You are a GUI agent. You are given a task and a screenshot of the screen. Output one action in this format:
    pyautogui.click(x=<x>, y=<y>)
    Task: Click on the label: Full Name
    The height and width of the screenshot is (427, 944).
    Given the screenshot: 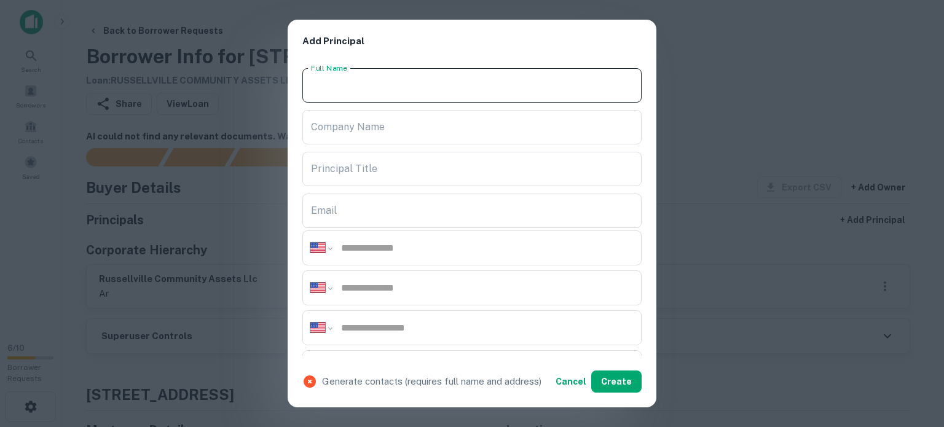 What is the action you would take?
    pyautogui.click(x=329, y=68)
    